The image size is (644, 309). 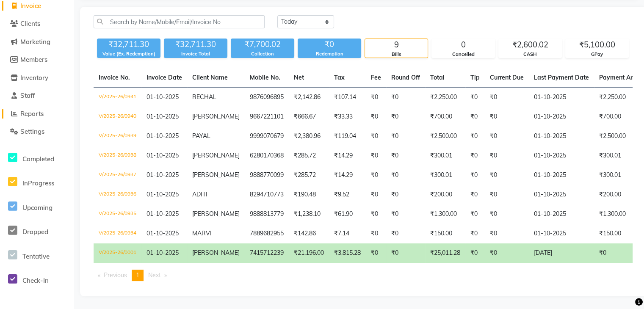 I want to click on td: ₹700.00, so click(x=445, y=117).